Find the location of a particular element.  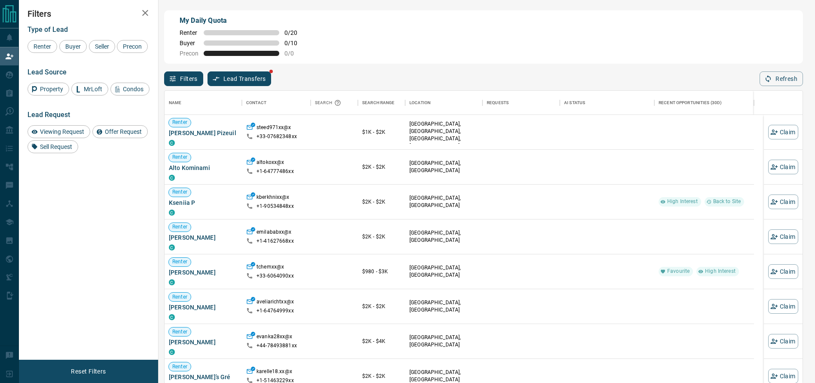

div: Condos is located at coordinates (130, 89).